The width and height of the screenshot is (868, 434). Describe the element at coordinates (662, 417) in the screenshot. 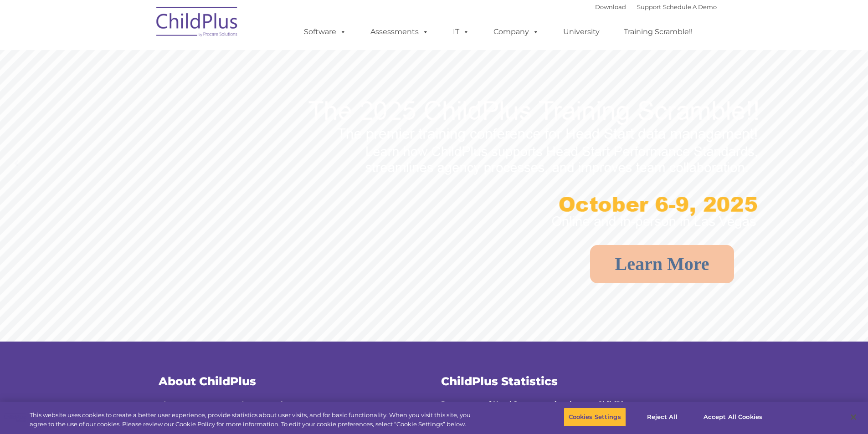

I see `button: Reject All` at that location.